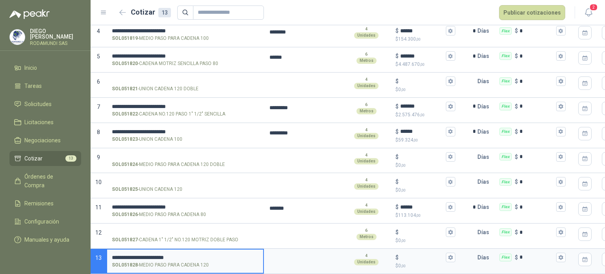 This screenshot has width=605, height=274. What do you see at coordinates (168, 114) in the screenshot?
I see `p: - CADENA NO.120 PASO 1" 1/2" SENCILLA` at bounding box center [168, 114].